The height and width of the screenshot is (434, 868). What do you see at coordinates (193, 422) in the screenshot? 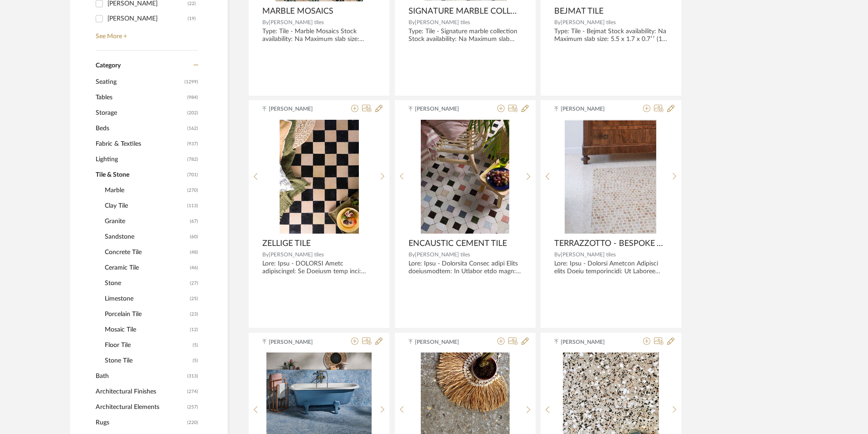
I see `span: (220)` at bounding box center [193, 422].